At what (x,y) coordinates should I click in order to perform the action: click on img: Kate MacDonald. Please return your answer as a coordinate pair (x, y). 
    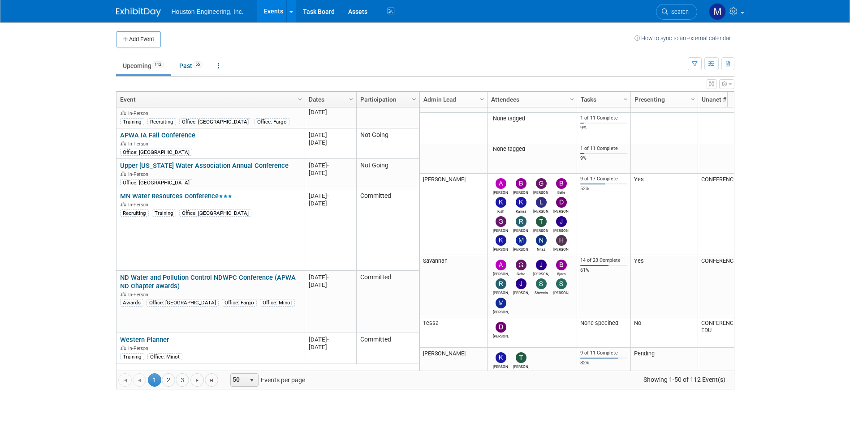
    Looking at the image, I should click on (501, 241).